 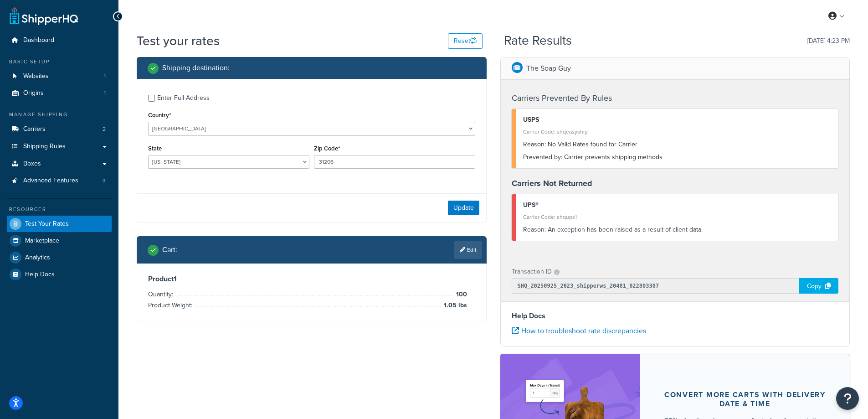 What do you see at coordinates (36, 76) in the screenshot?
I see `span: Websites` at bounding box center [36, 76].